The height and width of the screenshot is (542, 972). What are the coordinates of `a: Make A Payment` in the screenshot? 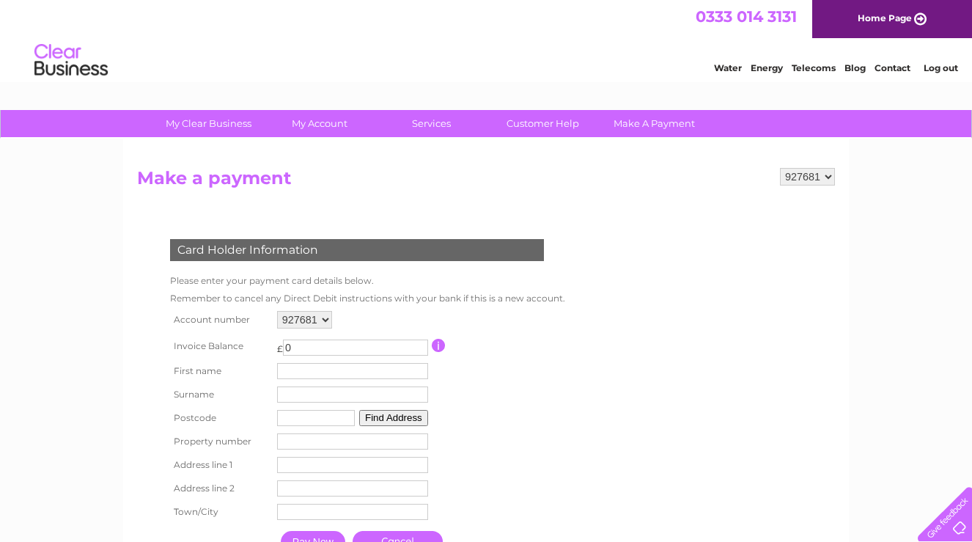 It's located at (654, 123).